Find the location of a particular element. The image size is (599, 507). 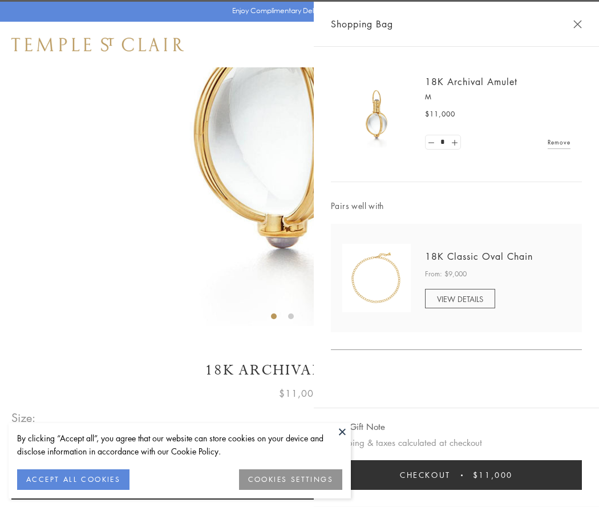

img: N88865-OV18 is located at coordinates (377, 278).